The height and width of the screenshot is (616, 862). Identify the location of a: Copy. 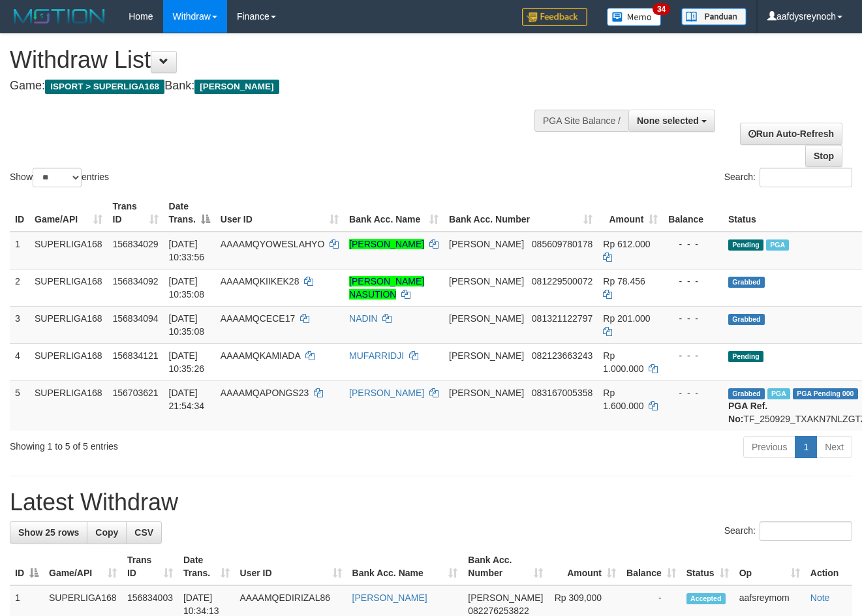
(107, 532).